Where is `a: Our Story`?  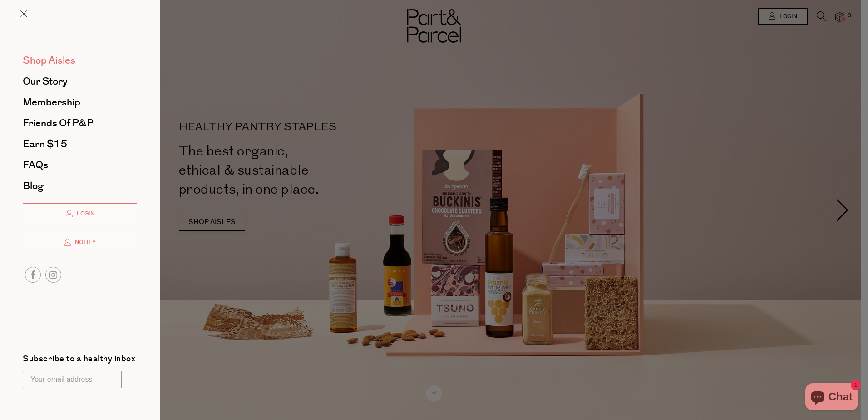
a: Our Story is located at coordinates (80, 81).